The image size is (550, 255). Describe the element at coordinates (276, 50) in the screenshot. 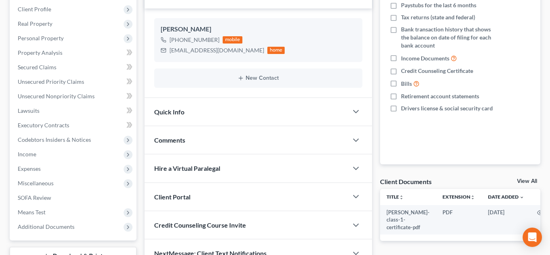

I see `div: home` at that location.